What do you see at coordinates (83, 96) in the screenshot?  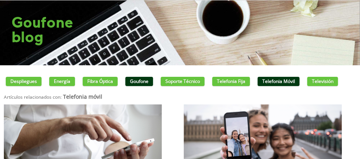 I see `strong: Telefonia móvil` at bounding box center [83, 96].